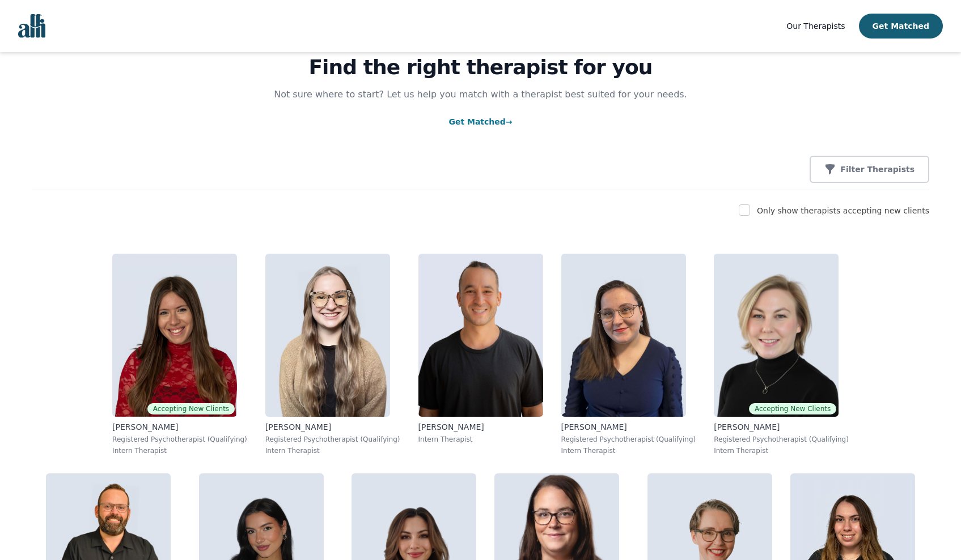 Image resolution: width=961 pixels, height=560 pixels. Describe the element at coordinates (901, 26) in the screenshot. I see `button: Get Matched` at that location.